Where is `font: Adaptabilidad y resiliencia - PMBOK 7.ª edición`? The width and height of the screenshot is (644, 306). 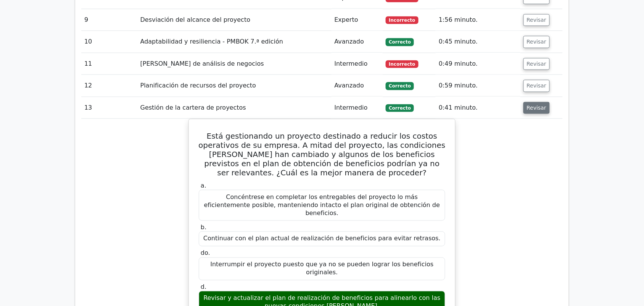 font: Adaptabilidad y resiliencia - PMBOK 7.ª edición is located at coordinates (212, 41).